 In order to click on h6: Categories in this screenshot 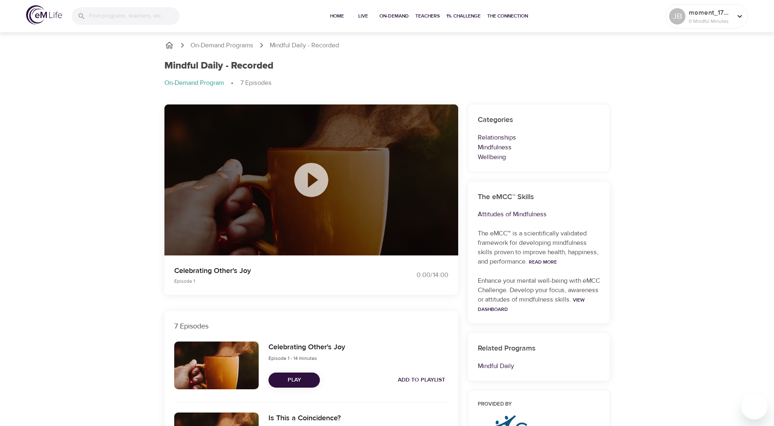, I will do `click(539, 120)`.